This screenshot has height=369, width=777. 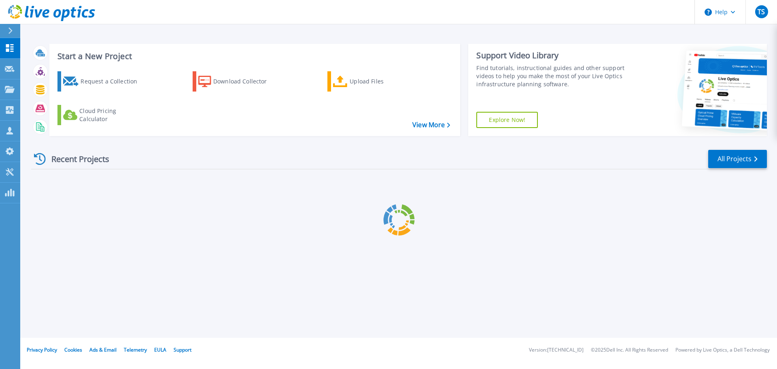 What do you see at coordinates (103, 349) in the screenshot?
I see `a: Ads & Email` at bounding box center [103, 349].